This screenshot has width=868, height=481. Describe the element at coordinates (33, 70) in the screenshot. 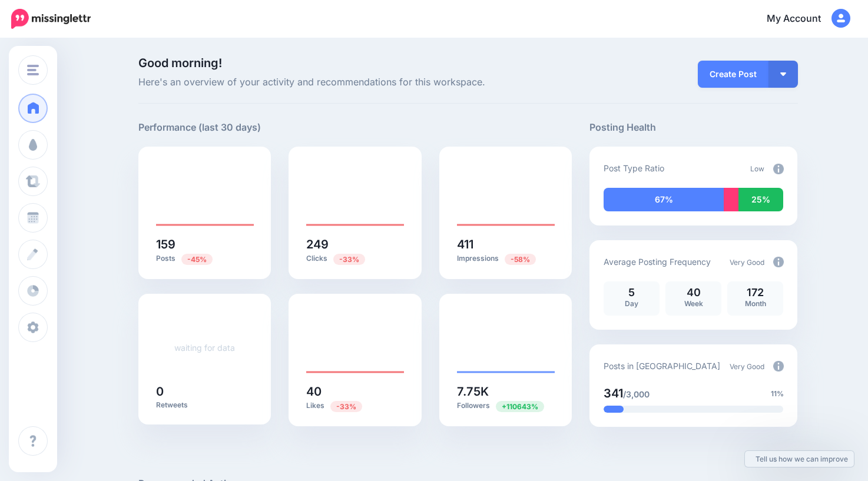

I see `img: menu.png` at that location.